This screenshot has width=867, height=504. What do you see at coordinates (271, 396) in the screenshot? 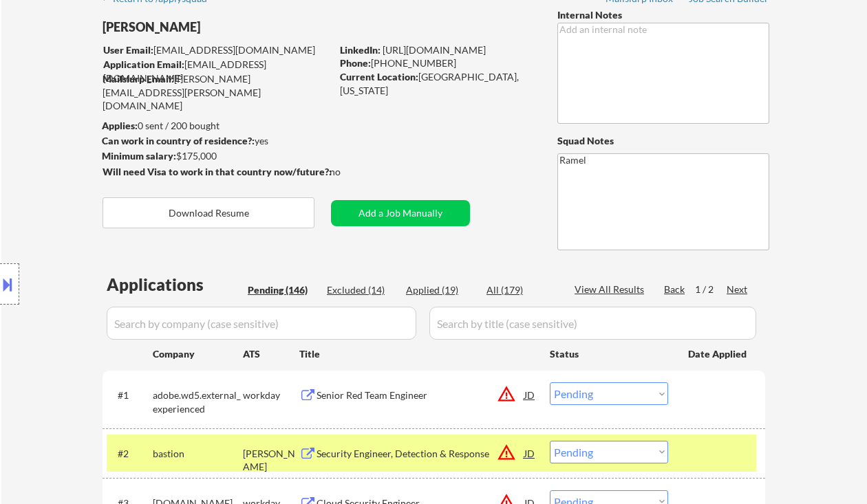
I see `div: workday` at bounding box center [271, 396].